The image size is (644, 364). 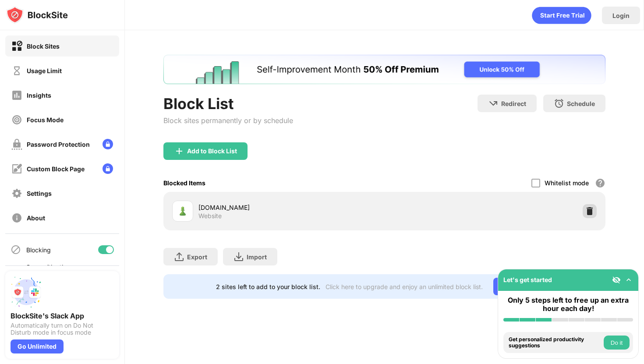 I want to click on div: Automatically turn on Do Not Disturb mode in focus mode, so click(x=62, y=329).